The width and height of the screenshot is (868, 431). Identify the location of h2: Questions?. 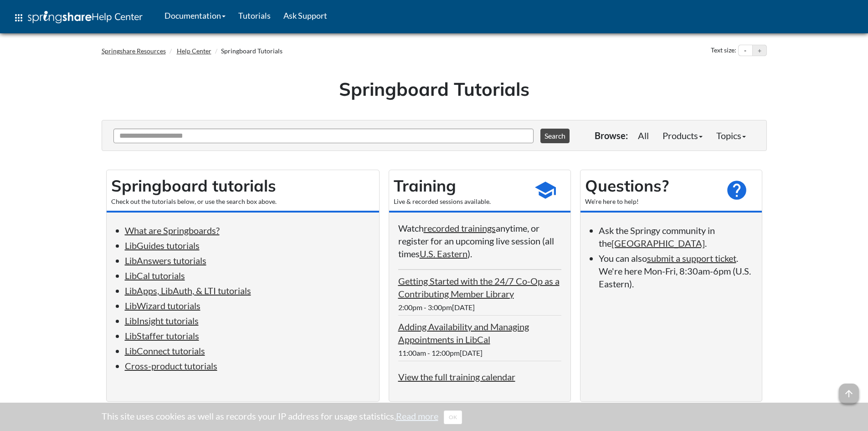
(651, 185).